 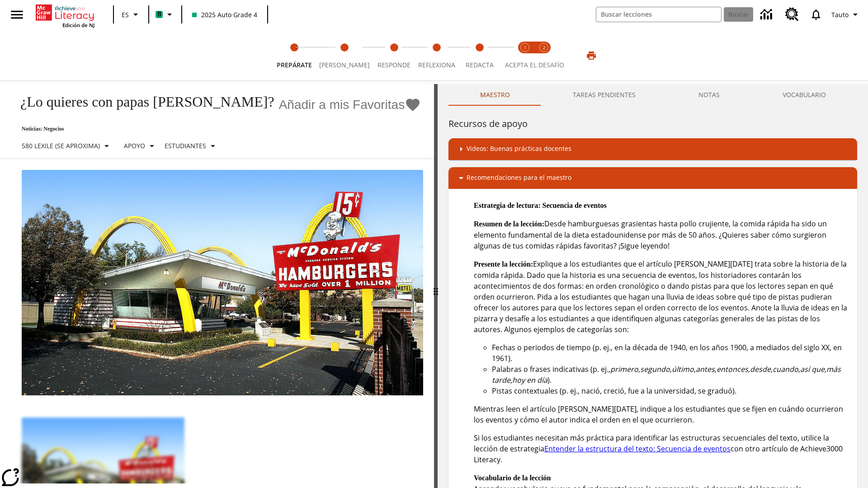 What do you see at coordinates (544, 47) in the screenshot?
I see `text: 2` at bounding box center [544, 47].